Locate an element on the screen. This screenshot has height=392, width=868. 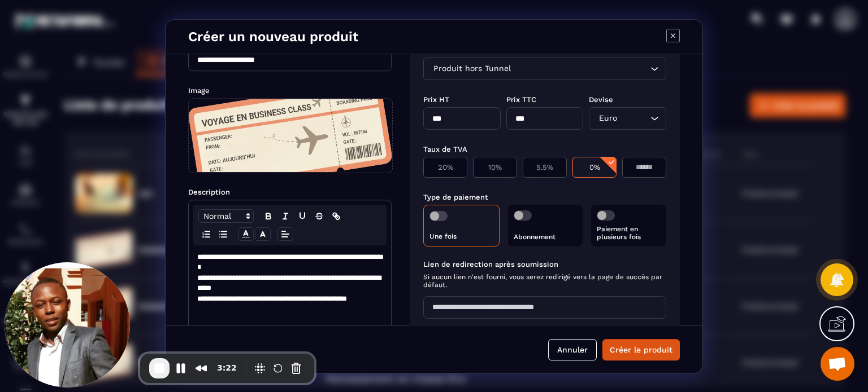
div: Ouvrir le chat is located at coordinates (837, 364).